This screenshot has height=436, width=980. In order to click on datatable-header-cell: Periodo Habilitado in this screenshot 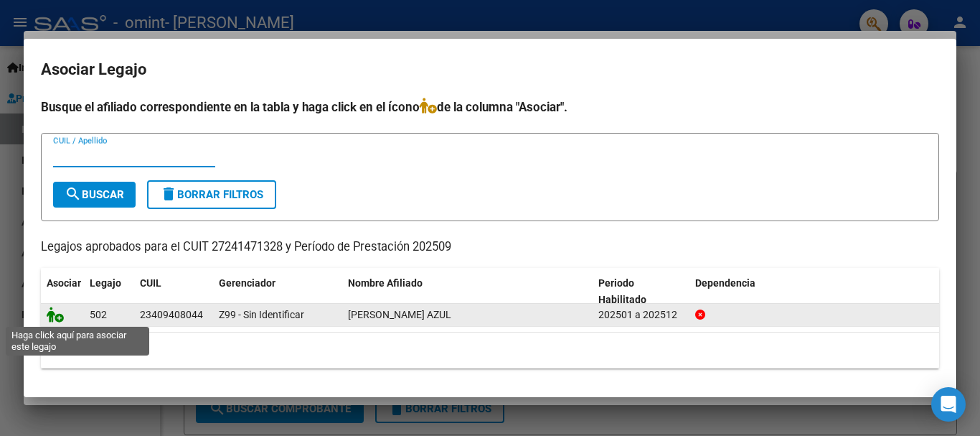, I will do `click(641, 291)`.